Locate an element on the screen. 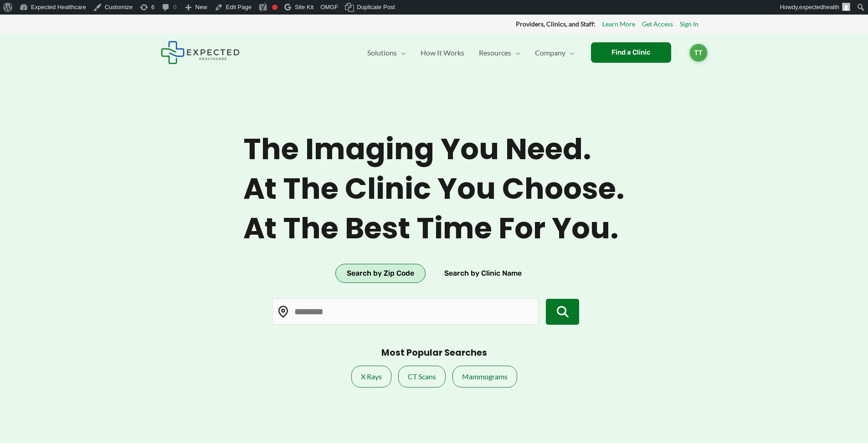 Image resolution: width=868 pixels, height=443 pixels. a: Find a Clinic is located at coordinates (631, 53).